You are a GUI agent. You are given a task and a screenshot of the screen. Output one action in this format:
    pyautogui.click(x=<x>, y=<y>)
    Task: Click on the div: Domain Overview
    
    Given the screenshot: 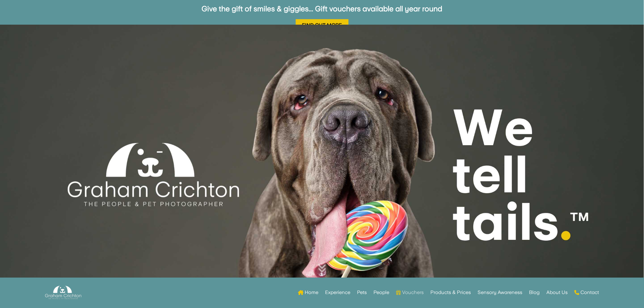 What is the action you would take?
    pyautogui.click(x=39, y=38)
    